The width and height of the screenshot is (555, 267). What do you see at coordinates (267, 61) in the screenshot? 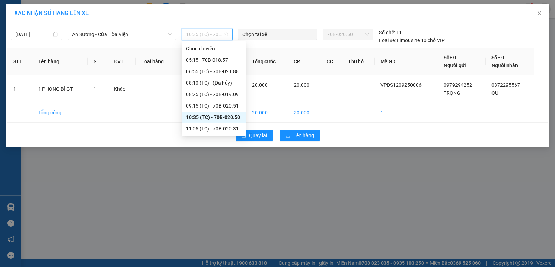
I see `th: Tổng cước` at bounding box center [267, 61].